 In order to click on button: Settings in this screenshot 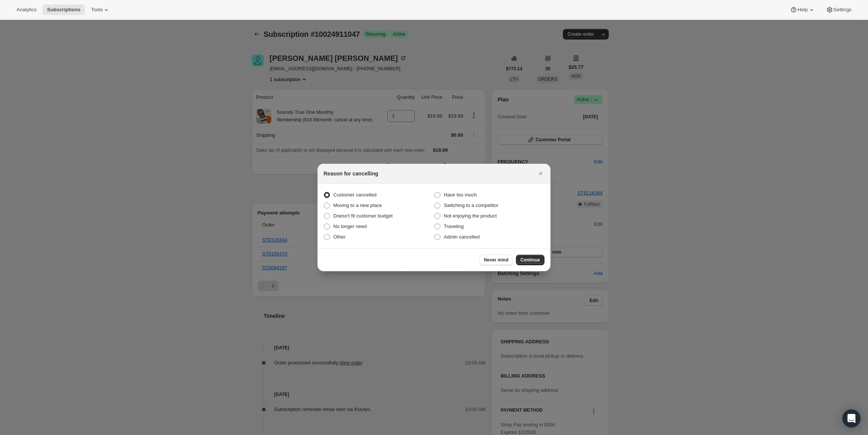, I will do `click(839, 9)`.